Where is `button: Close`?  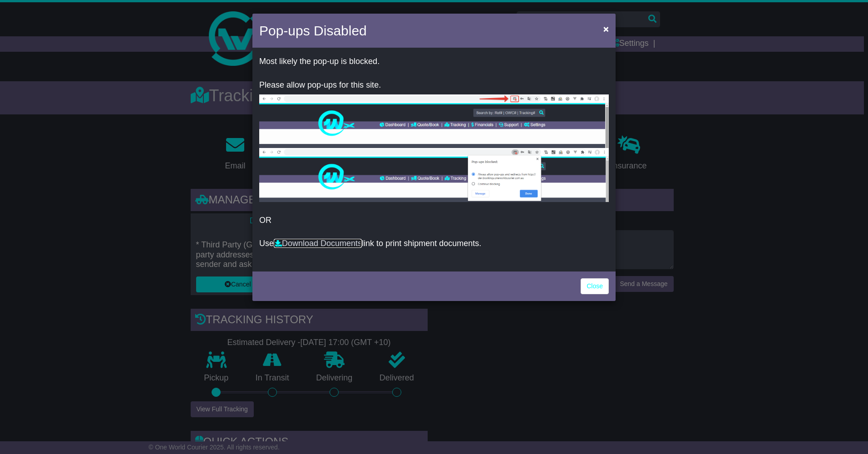 button: Close is located at coordinates (606, 29).